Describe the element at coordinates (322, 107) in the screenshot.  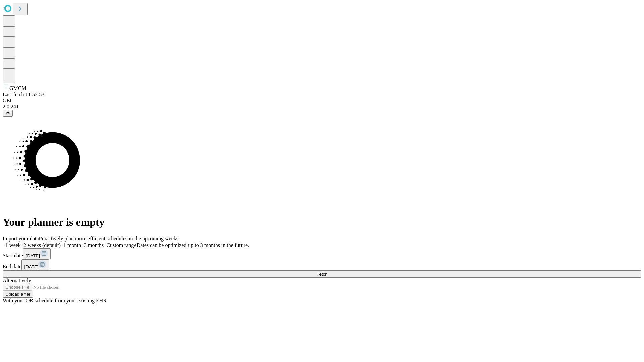
I see `div: 2.0.241` at that location.